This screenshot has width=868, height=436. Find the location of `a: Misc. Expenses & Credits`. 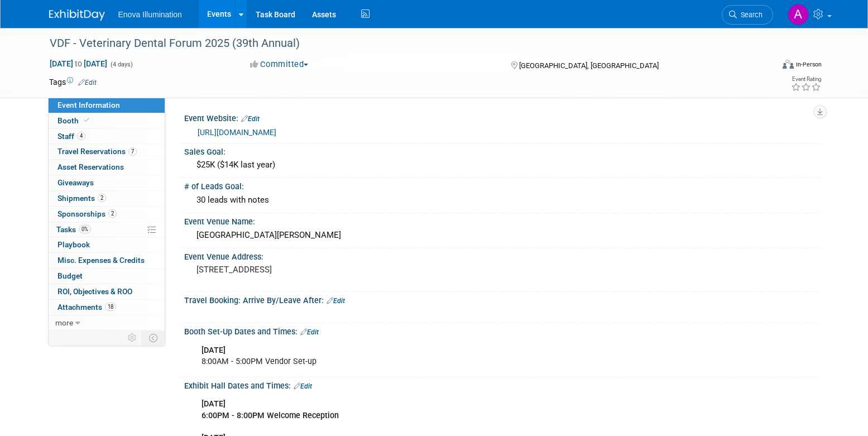

a: Misc. Expenses & Credits is located at coordinates (106, 260).